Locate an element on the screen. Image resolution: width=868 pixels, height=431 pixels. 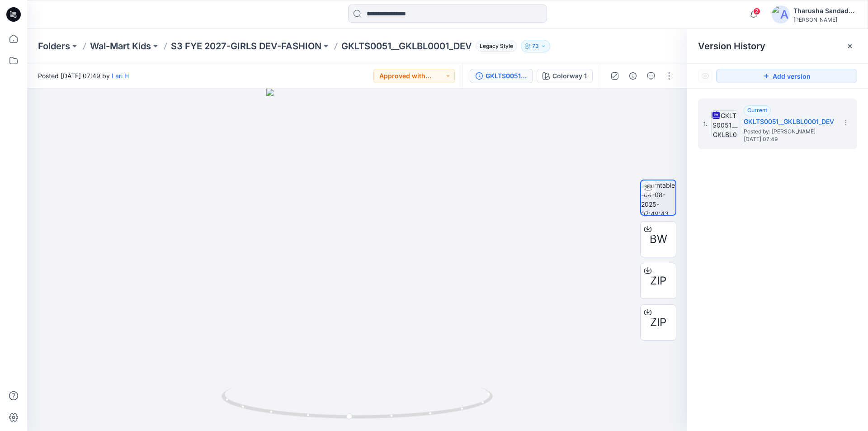
h5: GKLTS0051__GKLBL0001_DEV is located at coordinates (789, 122).